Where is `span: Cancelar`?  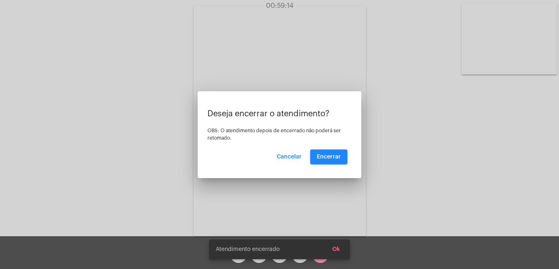 span: Cancelar is located at coordinates (289, 157).